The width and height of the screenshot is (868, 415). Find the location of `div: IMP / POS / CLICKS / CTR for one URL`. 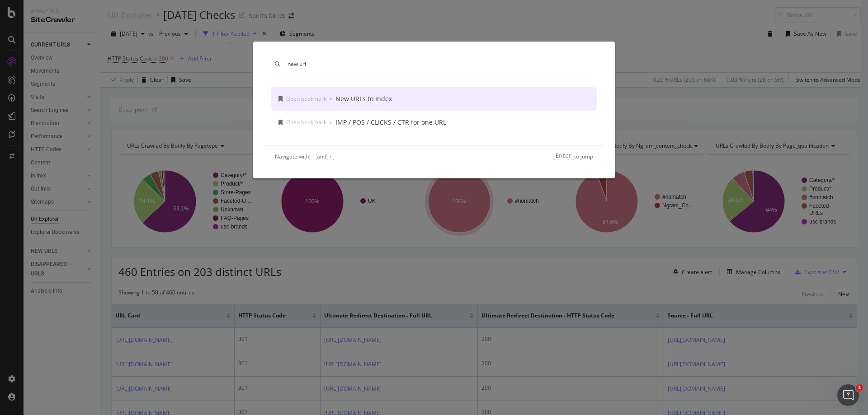

div: IMP / POS / CLICKS / CTR for one URL is located at coordinates (391, 122).